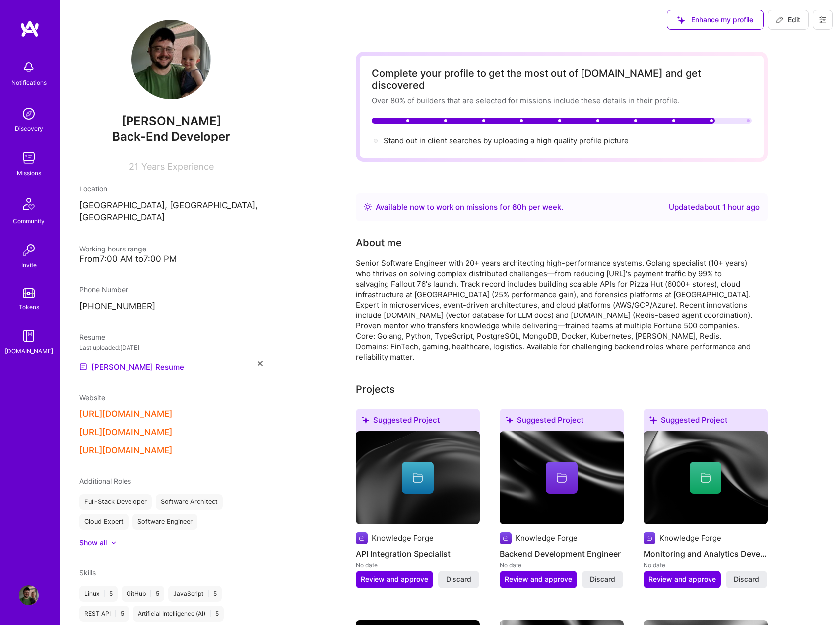 Image resolution: width=840 pixels, height=625 pixels. I want to click on img: teamwork, so click(29, 158).